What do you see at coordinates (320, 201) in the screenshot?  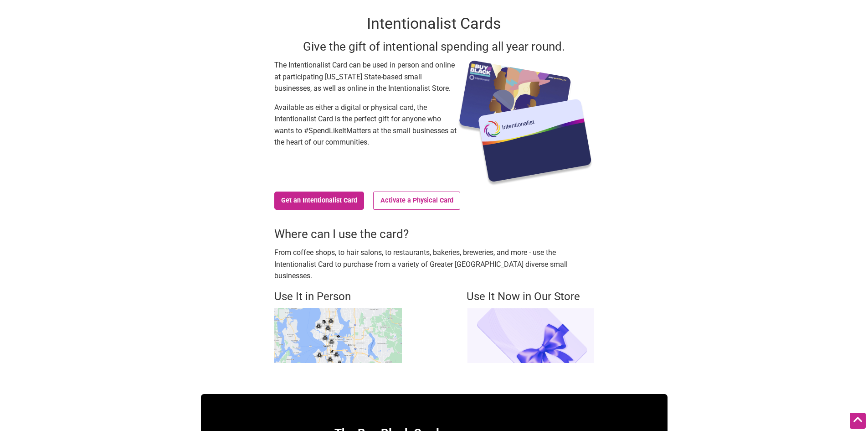 I see `a: Get an Intentionalist Card` at bounding box center [320, 201].